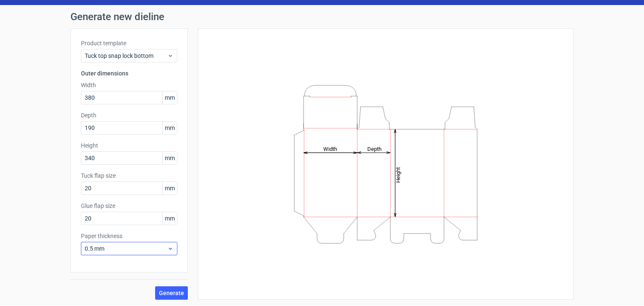 This screenshot has height=306, width=644. I want to click on span: Tuck top snap lock bottom, so click(126, 56).